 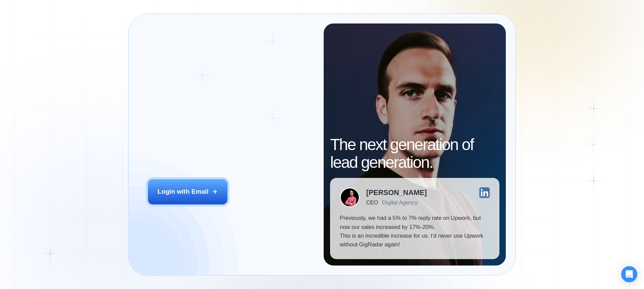 What do you see at coordinates (188, 192) in the screenshot?
I see `button: Login with Email` at bounding box center [188, 192].